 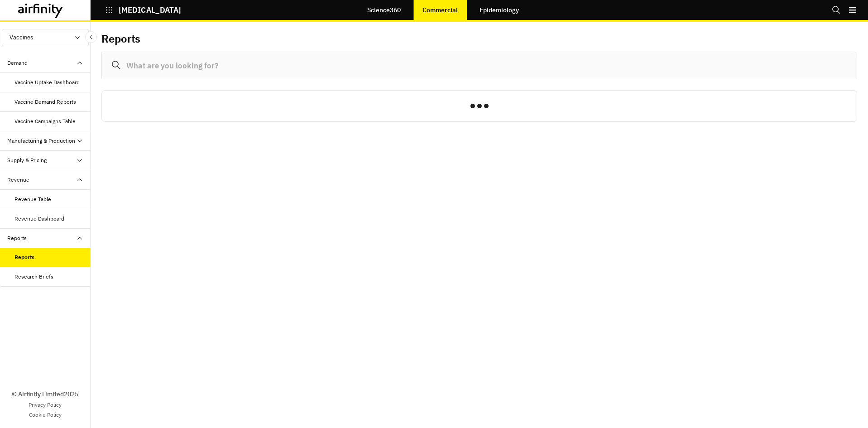 I want to click on div: Demand, so click(x=17, y=63).